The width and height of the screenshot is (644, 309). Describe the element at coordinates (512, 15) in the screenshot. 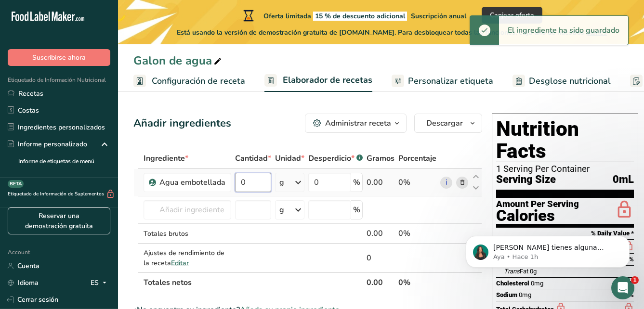

I see `button: Canjear oferta` at that location.